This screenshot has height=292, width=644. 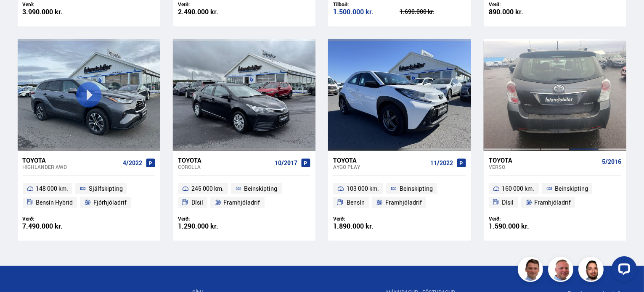 What do you see at coordinates (110, 203) in the screenshot?
I see `span: Fjórhjóladrif` at bounding box center [110, 203].